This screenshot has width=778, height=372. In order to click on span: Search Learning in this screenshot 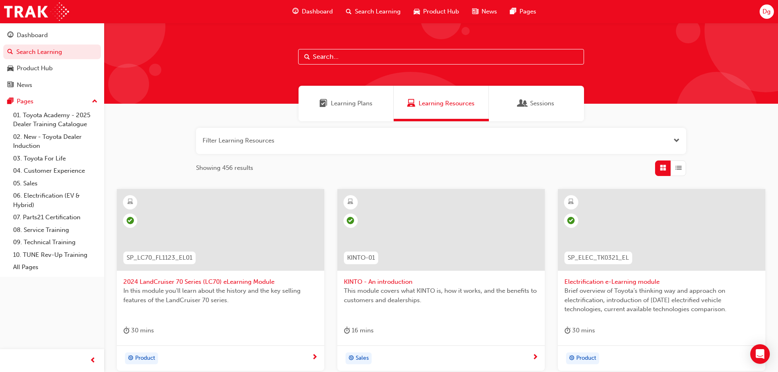, I will do `click(378, 11)`.